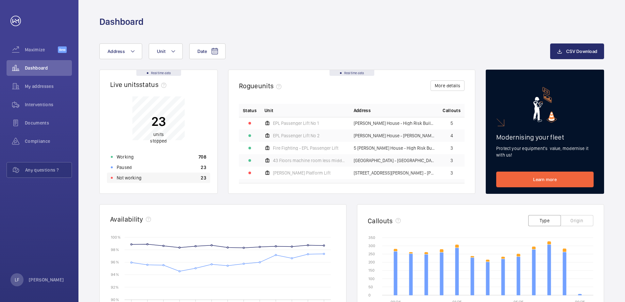 The width and height of the screenshot is (625, 302). Describe the element at coordinates (451, 110) in the screenshot. I see `span: Callouts` at that location.